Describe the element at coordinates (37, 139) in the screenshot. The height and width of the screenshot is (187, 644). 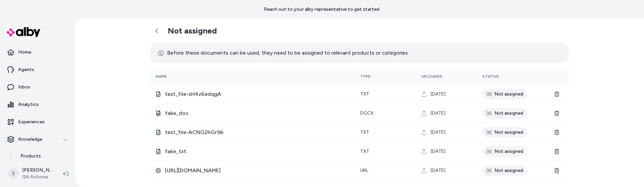
I see `button: Knowledge` at that location.